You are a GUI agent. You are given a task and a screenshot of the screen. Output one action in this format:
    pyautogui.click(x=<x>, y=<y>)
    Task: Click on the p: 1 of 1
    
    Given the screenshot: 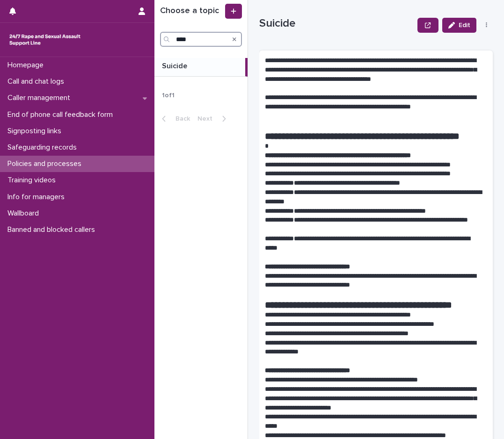 What is the action you would take?
    pyautogui.click(x=168, y=96)
    